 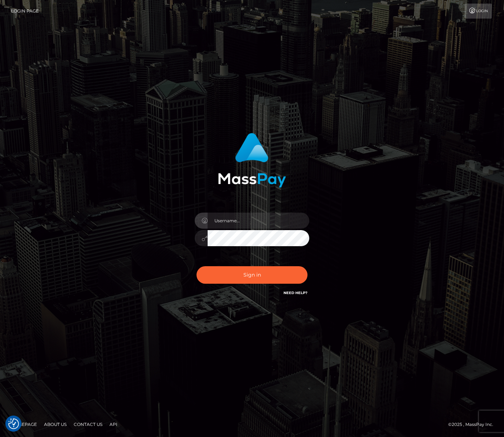 I want to click on a: About Us, so click(x=55, y=424).